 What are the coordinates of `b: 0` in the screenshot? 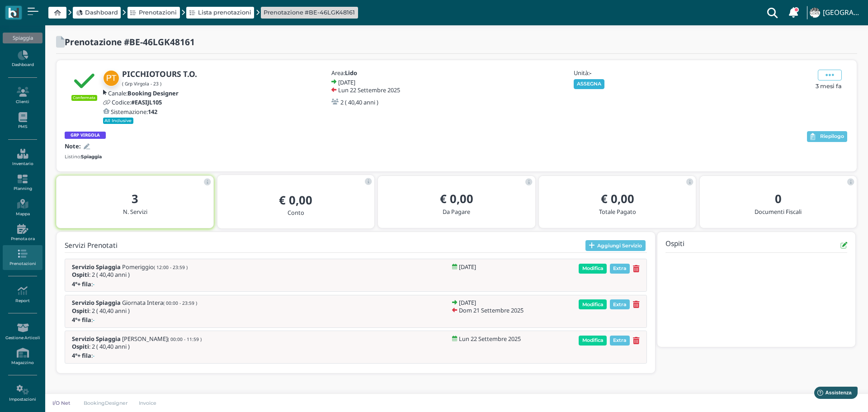 It's located at (778, 199).